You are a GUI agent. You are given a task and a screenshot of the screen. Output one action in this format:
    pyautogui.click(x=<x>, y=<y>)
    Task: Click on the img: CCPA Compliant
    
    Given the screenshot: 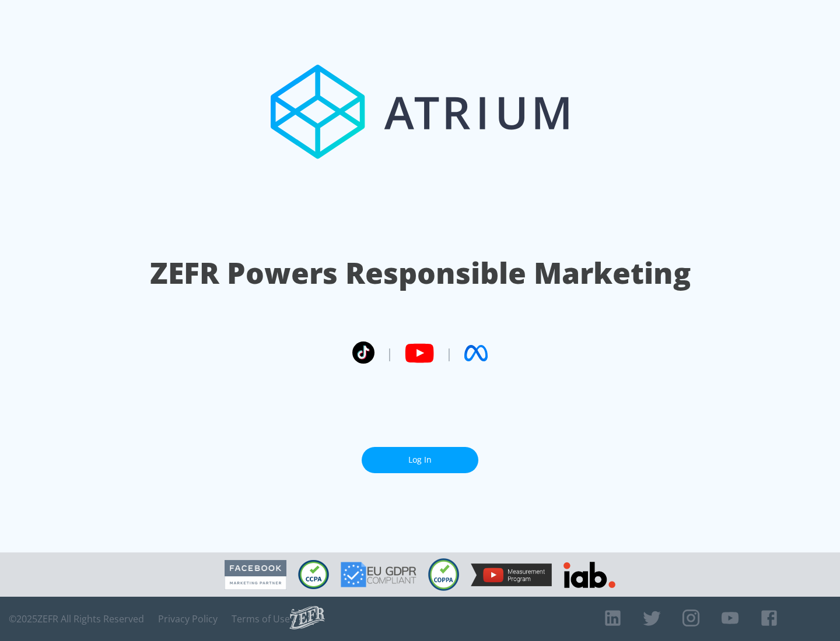 What is the action you would take?
    pyautogui.click(x=313, y=574)
    